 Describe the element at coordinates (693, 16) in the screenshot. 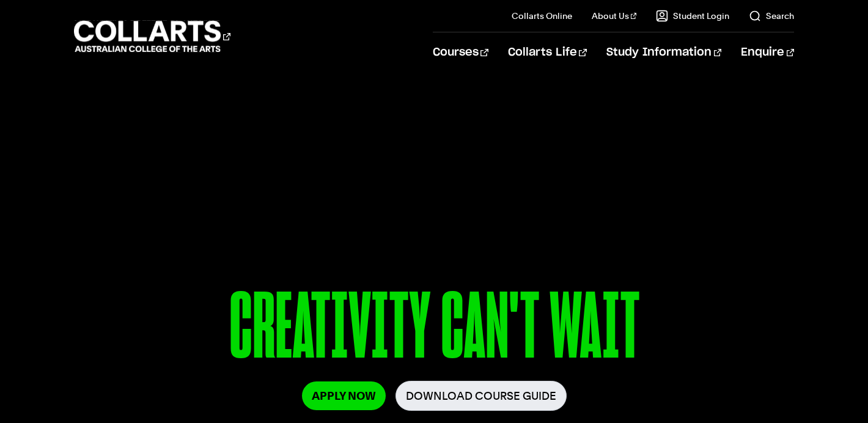

I see `a: Student Login` at that location.